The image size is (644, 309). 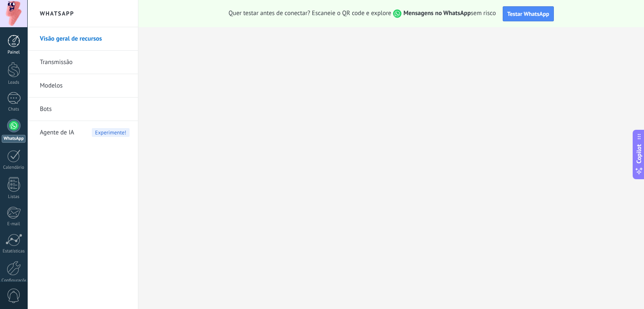 I want to click on a: Bots, so click(x=84, y=110).